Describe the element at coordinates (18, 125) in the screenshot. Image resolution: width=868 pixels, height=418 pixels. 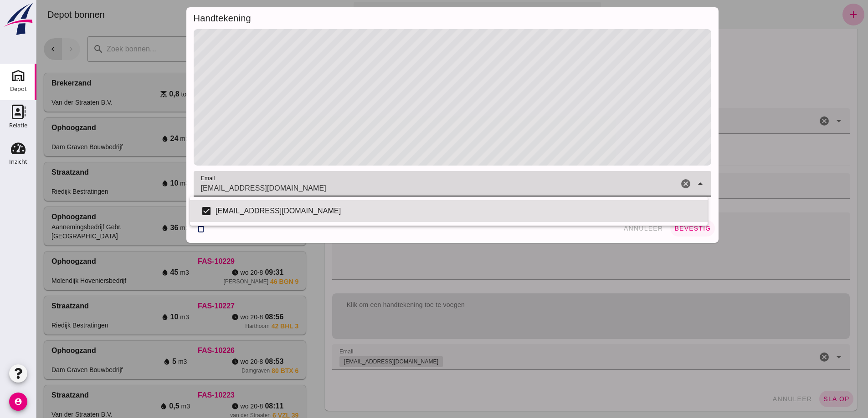
I see `div: Relatie` at that location.